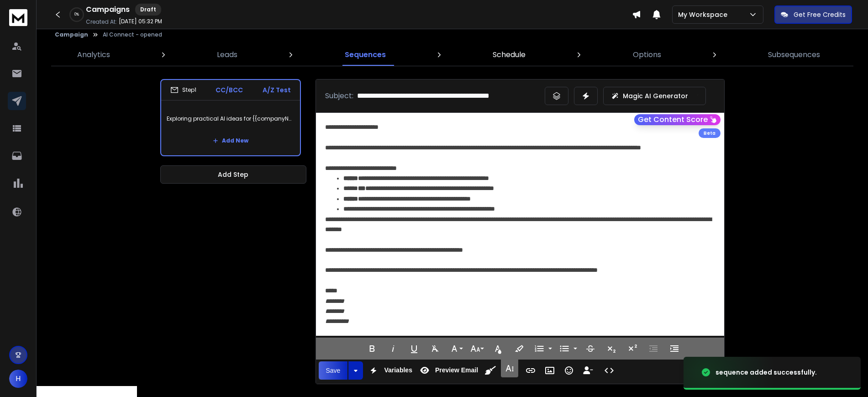  What do you see at coordinates (709, 133) in the screenshot?
I see `div: Beta` at bounding box center [709, 133].